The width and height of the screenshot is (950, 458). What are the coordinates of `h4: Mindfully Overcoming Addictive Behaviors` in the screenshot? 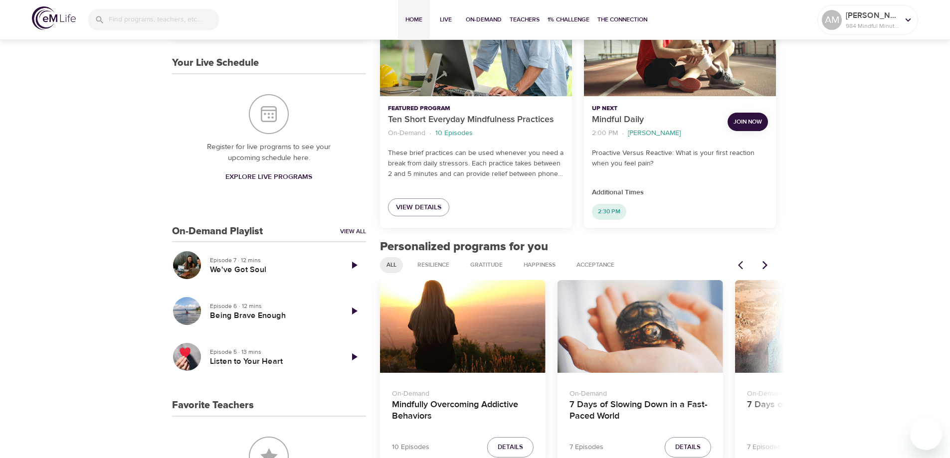 It's located at (463, 411).